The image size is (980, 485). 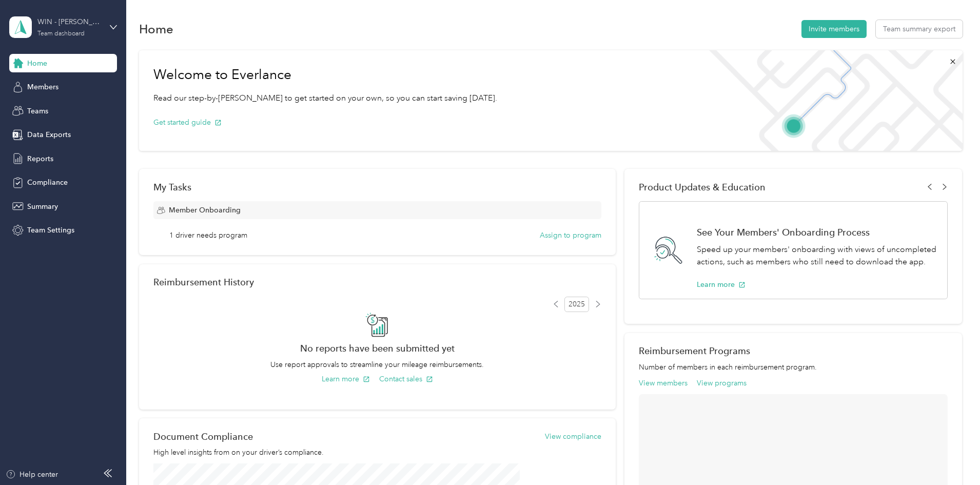 I want to click on p: Speed up your members' onboarding with views of uncompleted actions, such as members who still ne..., so click(x=817, y=256).